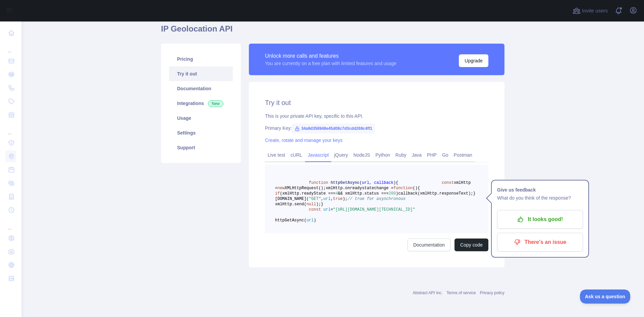 The height and width of the screenshot is (317, 644). What do you see at coordinates (333, 128) in the screenshot?
I see `span: 34a9d358948e45d08c7d3cdd269c4ff1` at bounding box center [333, 128].